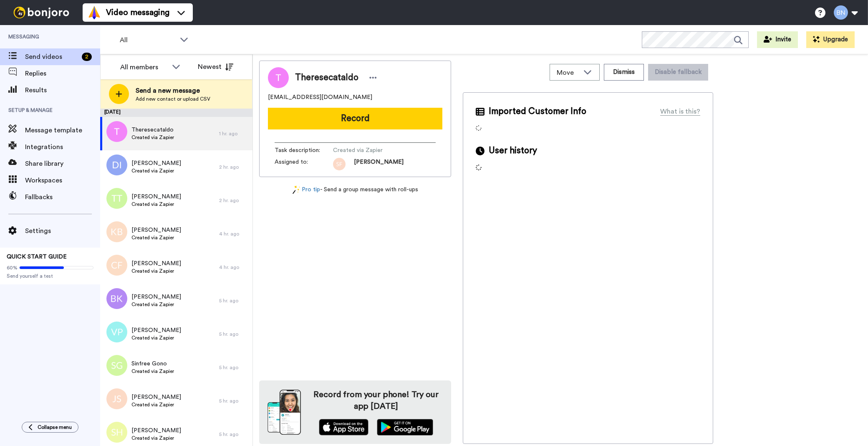 The width and height of the screenshot is (868, 446). What do you see at coordinates (405, 427) in the screenshot?
I see `img: playstore` at bounding box center [405, 427].